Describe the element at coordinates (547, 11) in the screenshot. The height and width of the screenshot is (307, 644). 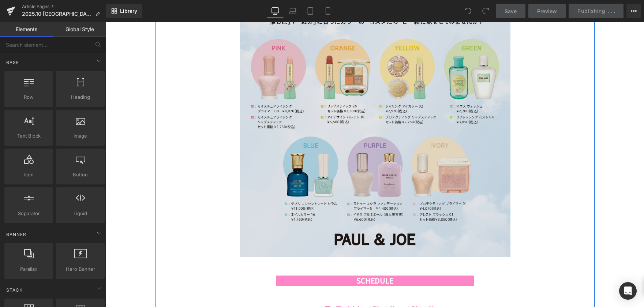
I see `span: Preview` at that location.